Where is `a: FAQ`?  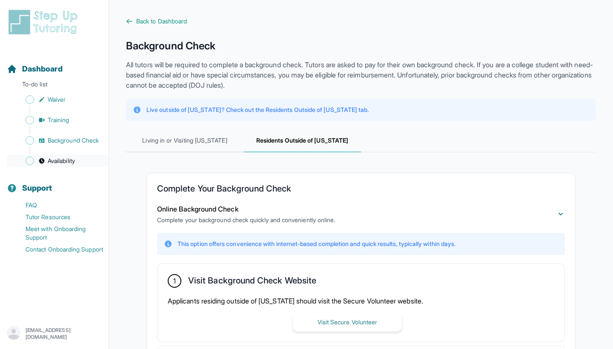
a: FAQ is located at coordinates (58, 205).